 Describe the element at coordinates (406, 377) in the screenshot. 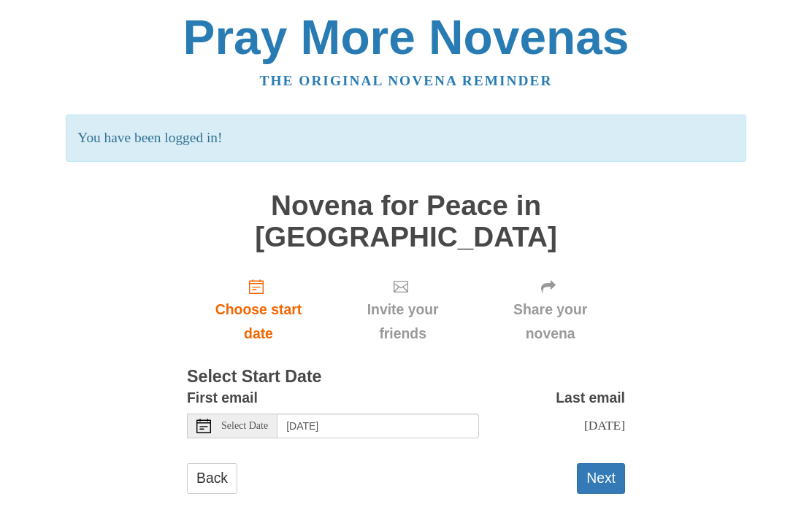

I see `h3: Select Start Date` at that location.